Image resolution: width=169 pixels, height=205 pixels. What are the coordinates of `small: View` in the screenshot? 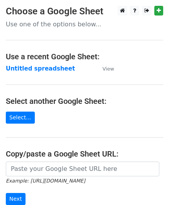 It's located at (108, 69).